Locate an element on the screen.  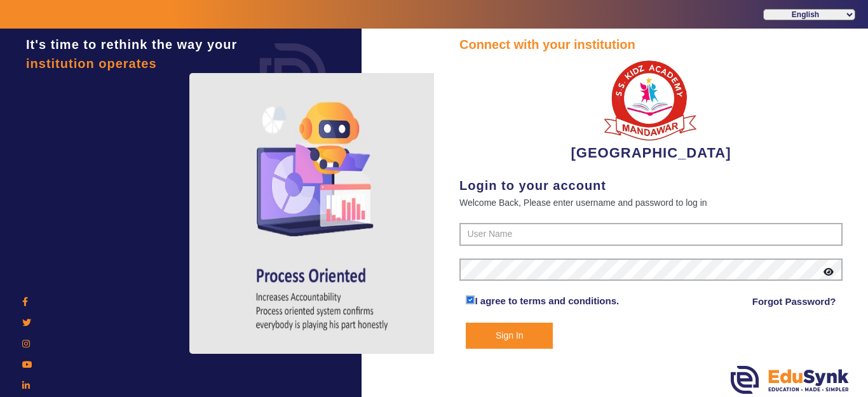
button: Sign In is located at coordinates (509, 336).